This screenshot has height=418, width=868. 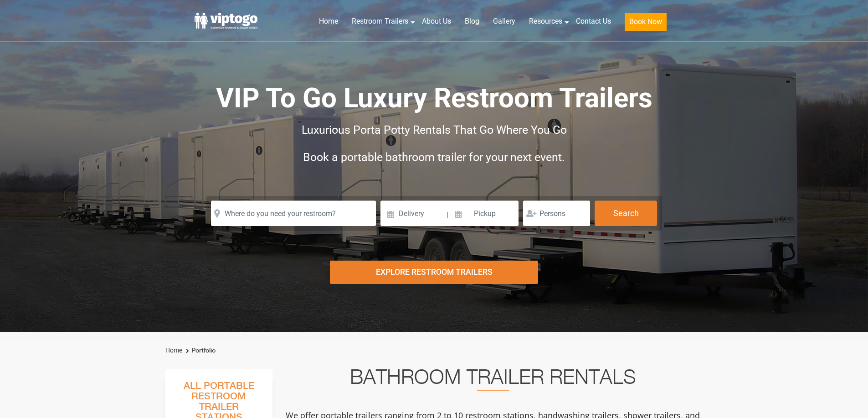 I want to click on div: Explore Restroom Trailers, so click(x=434, y=272).